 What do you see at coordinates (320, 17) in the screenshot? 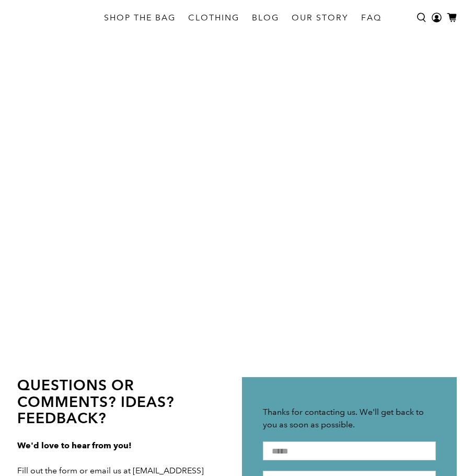
I see `a: OUR STORY` at bounding box center [320, 17].